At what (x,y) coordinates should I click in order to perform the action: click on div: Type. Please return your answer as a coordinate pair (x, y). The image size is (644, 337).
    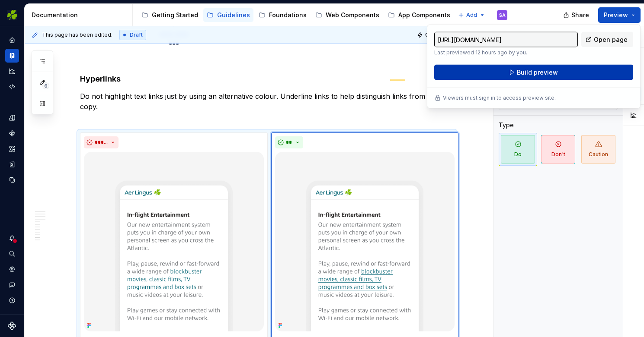
    Looking at the image, I should click on (506, 125).